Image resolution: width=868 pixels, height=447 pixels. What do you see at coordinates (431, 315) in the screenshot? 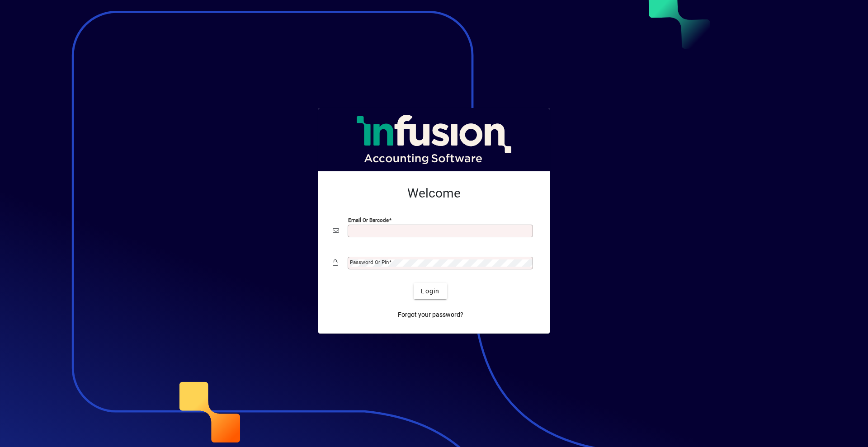
I see `a: Forgot your password?` at bounding box center [431, 315].